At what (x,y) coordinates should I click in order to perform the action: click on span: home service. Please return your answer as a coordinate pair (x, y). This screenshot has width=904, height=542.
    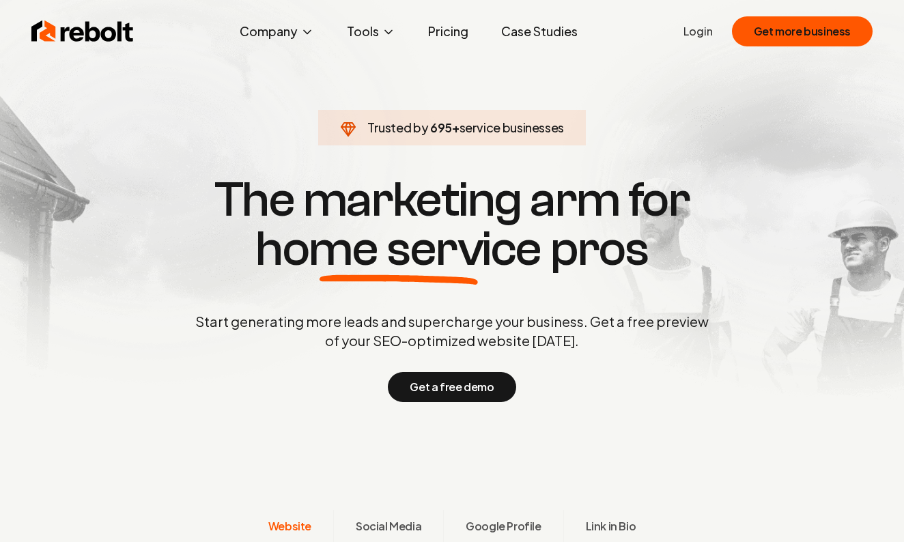
    Looking at the image, I should click on (398, 249).